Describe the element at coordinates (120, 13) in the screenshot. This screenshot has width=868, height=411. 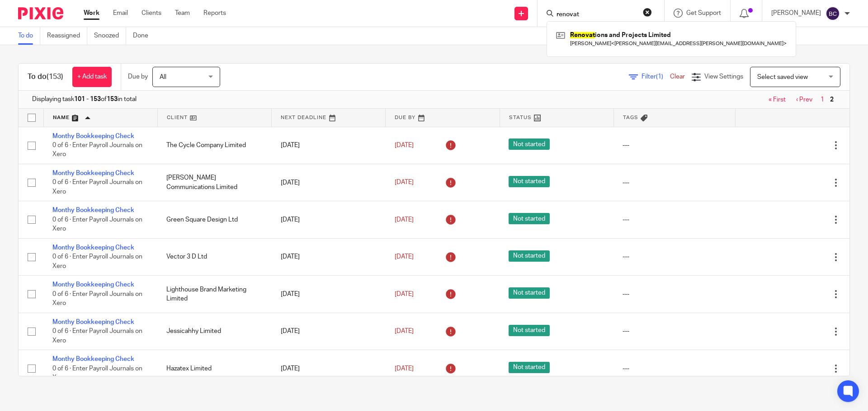
I see `a: Email` at that location.